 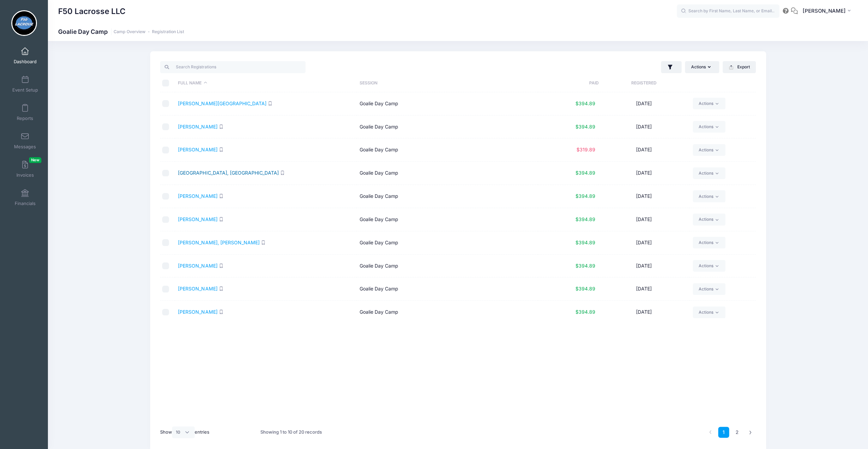 I want to click on a: Messages, so click(x=25, y=141).